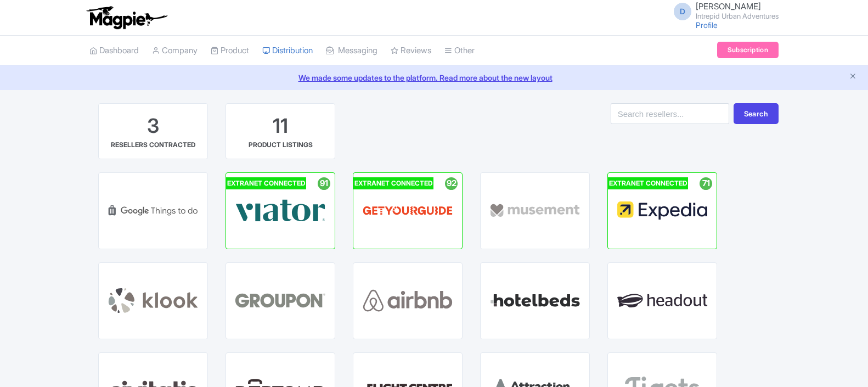 The width and height of the screenshot is (868, 387). Describe the element at coordinates (434, 78) in the screenshot. I see `a: We made some updates to the platform. Read more about the new layout` at that location.